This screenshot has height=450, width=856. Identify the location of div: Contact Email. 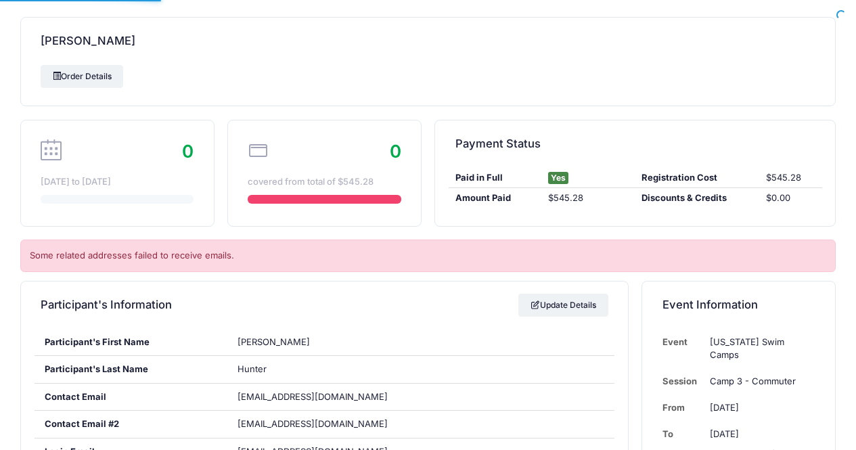
(131, 397).